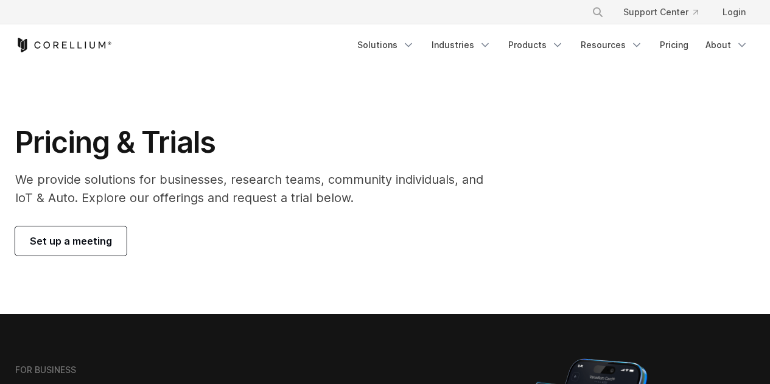 This screenshot has width=770, height=384. What do you see at coordinates (597, 12) in the screenshot?
I see `button: Search` at bounding box center [597, 12].